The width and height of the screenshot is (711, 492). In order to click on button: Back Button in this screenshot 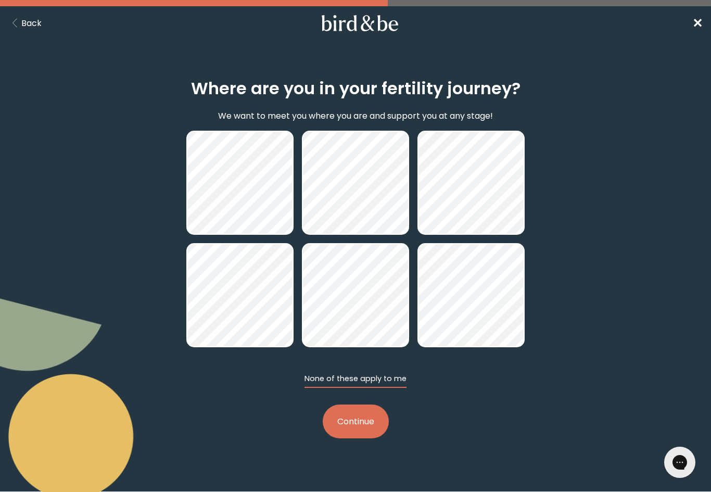, I will do `click(25, 23)`.